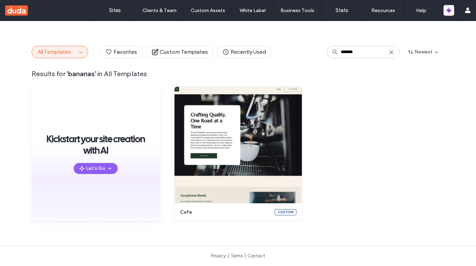 This screenshot has width=476, height=266. I want to click on label: Custom Assets, so click(208, 10).